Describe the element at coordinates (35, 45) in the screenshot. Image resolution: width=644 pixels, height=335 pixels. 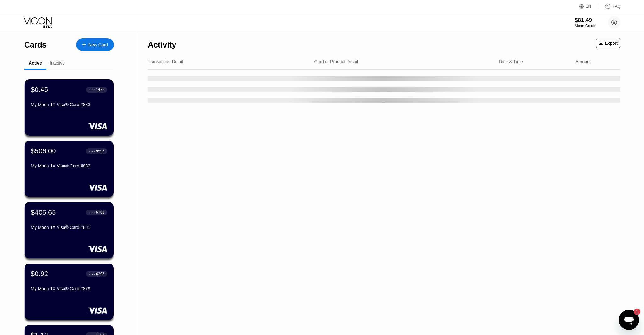
I see `div: Cards` at that location.